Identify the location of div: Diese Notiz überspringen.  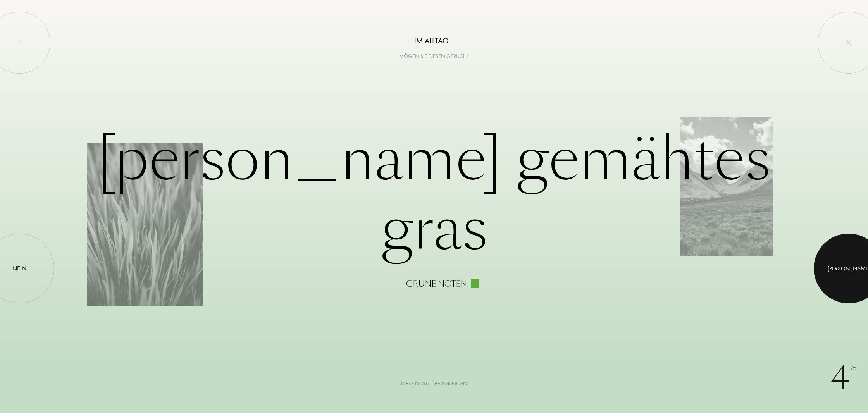
(434, 384).